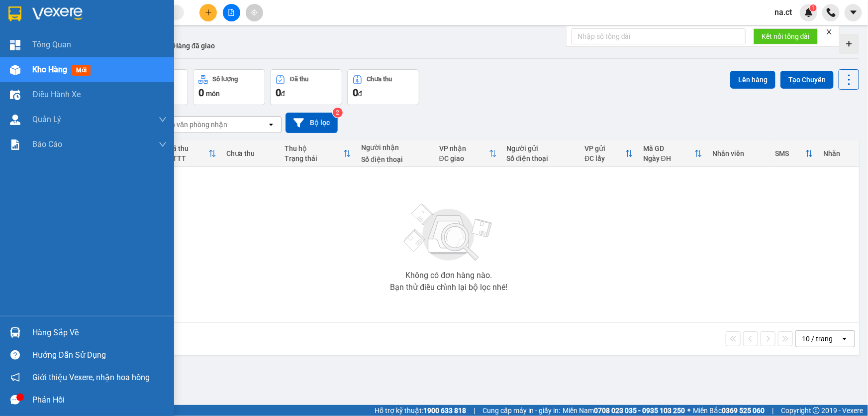 Image resolution: width=868 pixels, height=416 pixels. I want to click on button: caret-down, so click(854, 13).